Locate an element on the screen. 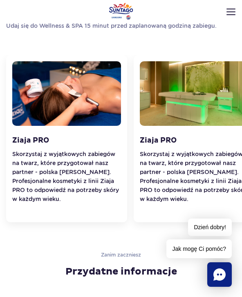  strong: Ziaja PRO is located at coordinates (67, 141).